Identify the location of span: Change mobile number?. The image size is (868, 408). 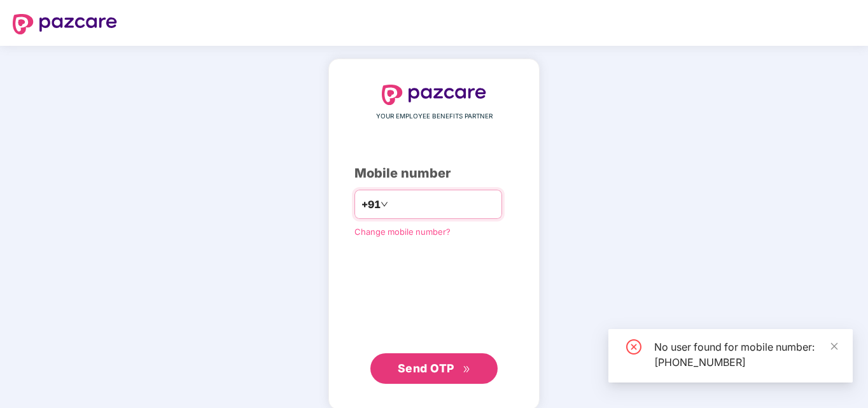
(402, 232).